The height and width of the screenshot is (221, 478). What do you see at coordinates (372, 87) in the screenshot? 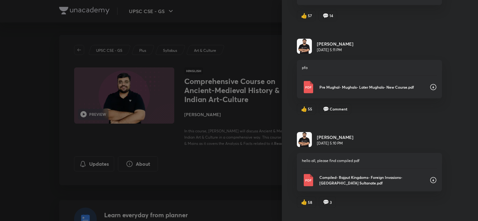
I see `p: Pre Mughal- Mughals- Later Mughals- New Course.pdf` at bounding box center [372, 87].